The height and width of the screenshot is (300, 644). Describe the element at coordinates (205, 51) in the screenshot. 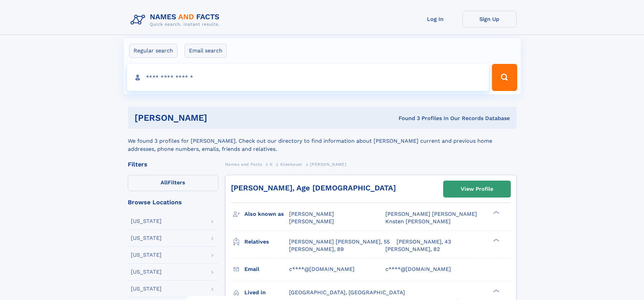

I see `label: Email search` at that location.